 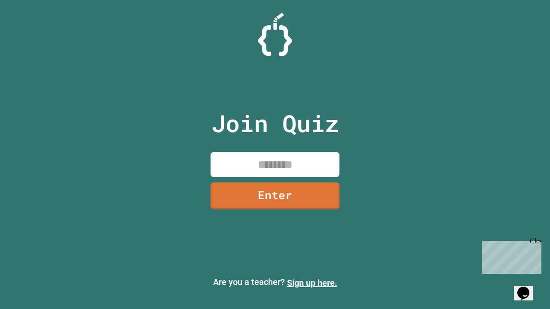 I want to click on p: Are you a teacher?, so click(x=275, y=283).